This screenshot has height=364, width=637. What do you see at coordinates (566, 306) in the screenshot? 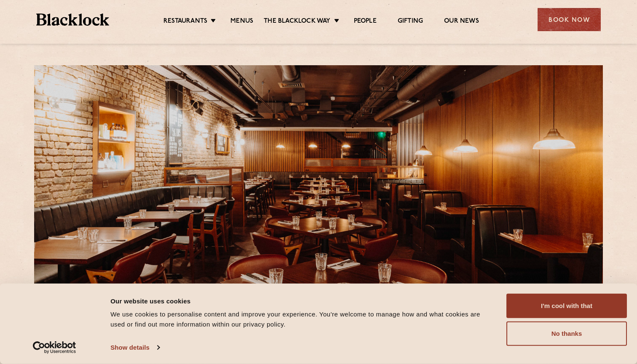
I see `button: I'm cool with that` at bounding box center [566, 306].